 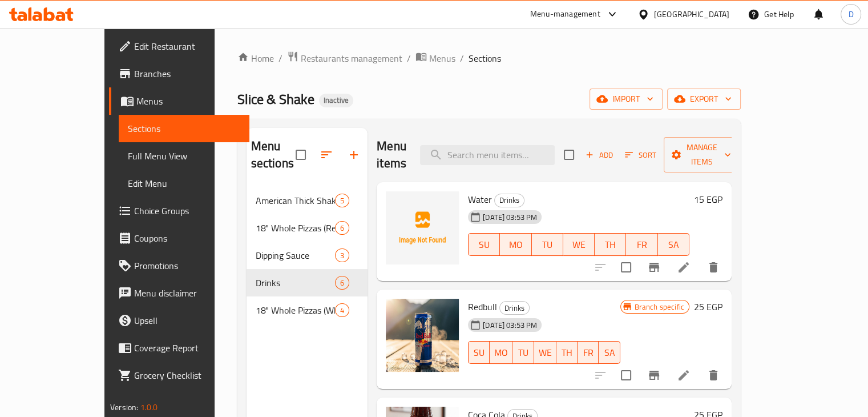 What do you see at coordinates (187, 47) in the screenshot?
I see `span: Edit Restaurant` at bounding box center [187, 47].